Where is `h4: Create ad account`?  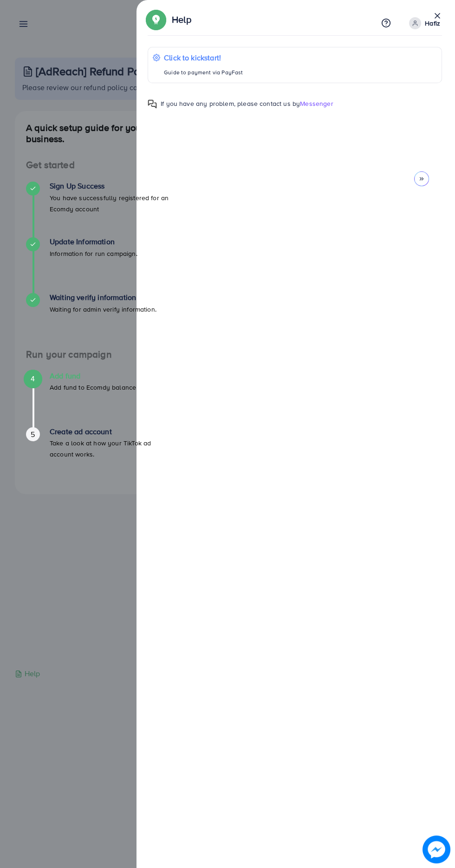 h4: Create ad account is located at coordinates (111, 432).